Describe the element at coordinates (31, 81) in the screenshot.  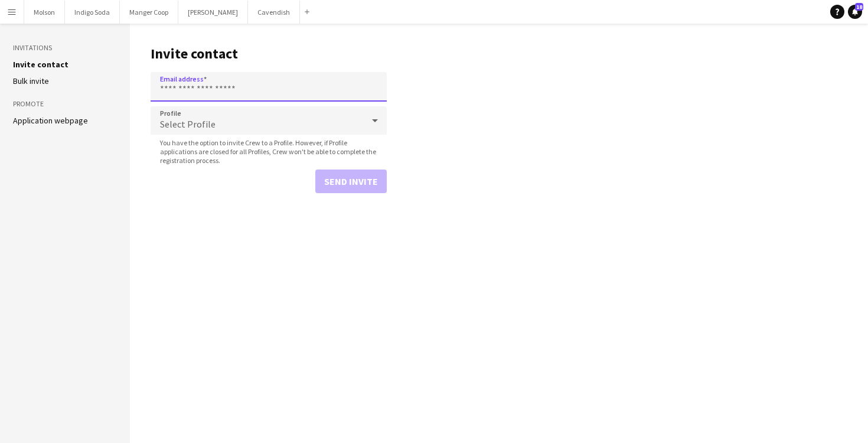
I see `a: Bulk invite` at that location.